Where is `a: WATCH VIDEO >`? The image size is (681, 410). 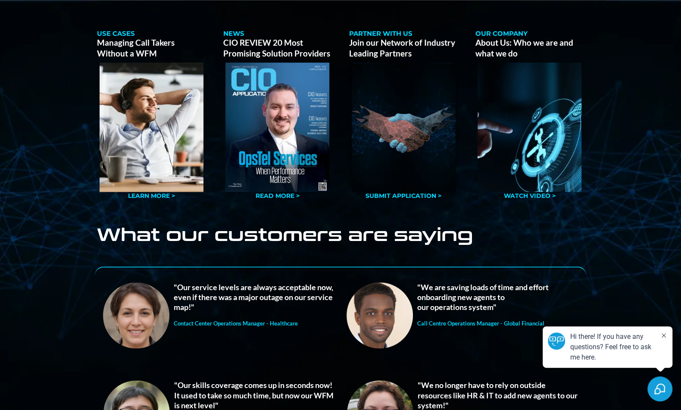
a: WATCH VIDEO > is located at coordinates (530, 196).